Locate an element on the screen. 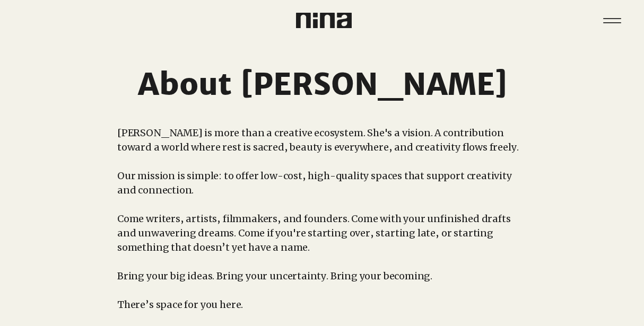 This screenshot has height=326, width=644. span: Bring your big ideas. Bring your uncertainty. Bring your becoming. is located at coordinates (275, 275).